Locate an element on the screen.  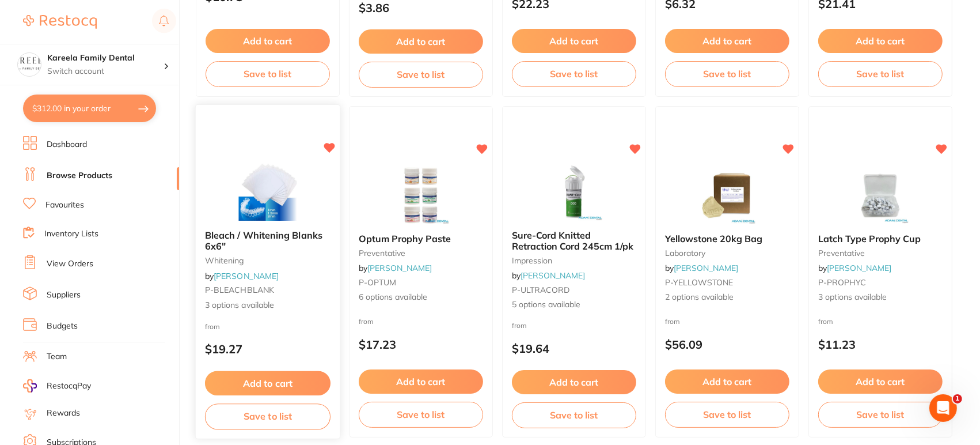
span: 5 options available is located at coordinates (574, 305).